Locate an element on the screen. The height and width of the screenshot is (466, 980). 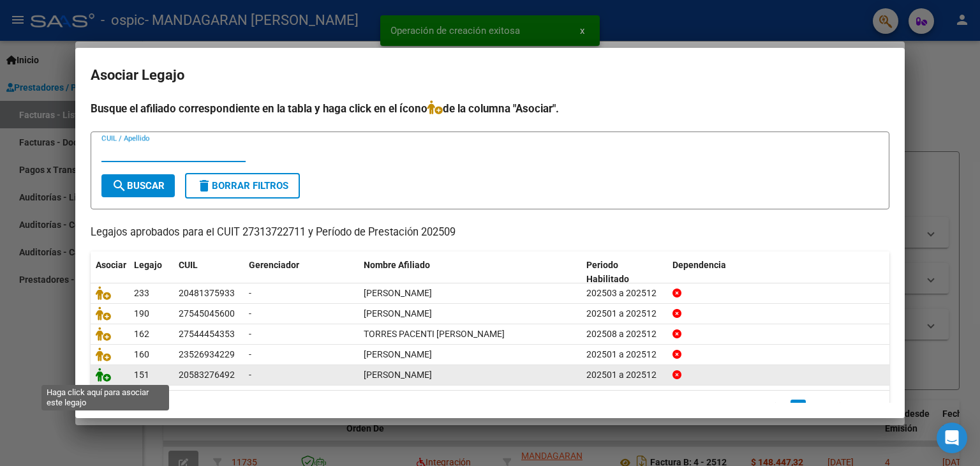
span: 190 is located at coordinates (142, 313).